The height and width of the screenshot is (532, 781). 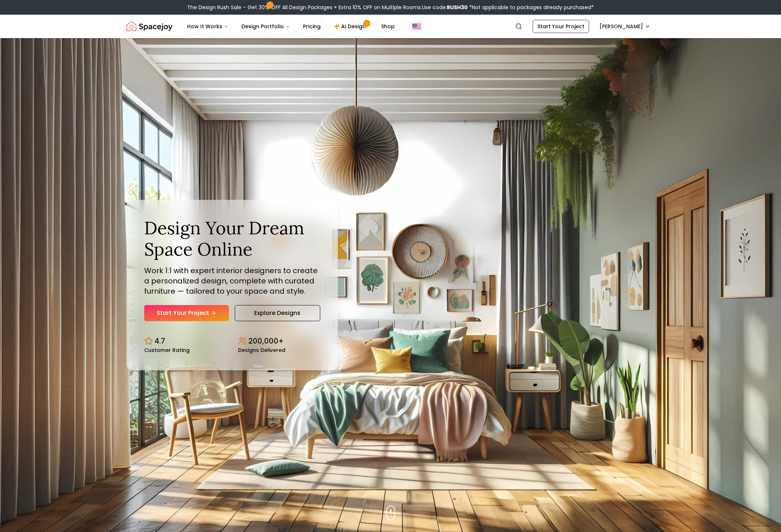 I want to click on nav: Global, so click(x=390, y=26).